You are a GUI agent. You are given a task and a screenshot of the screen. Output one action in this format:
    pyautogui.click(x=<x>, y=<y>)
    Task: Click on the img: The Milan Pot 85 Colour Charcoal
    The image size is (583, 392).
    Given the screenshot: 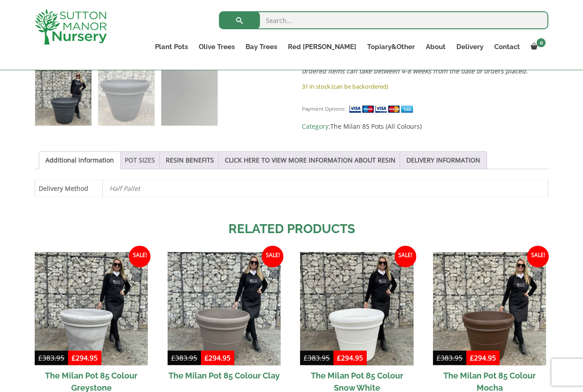 What is the action you would take?
    pyautogui.click(x=63, y=97)
    